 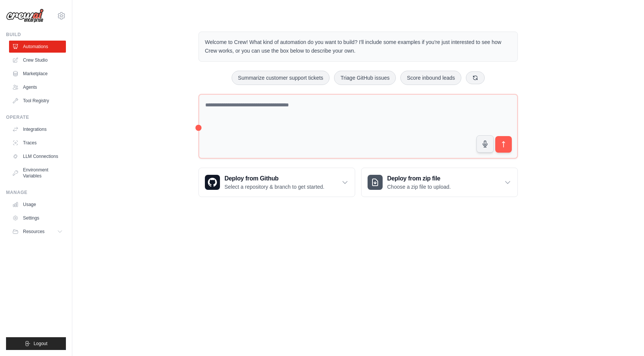 What do you see at coordinates (37, 129) in the screenshot?
I see `a: Integrations` at bounding box center [37, 129].